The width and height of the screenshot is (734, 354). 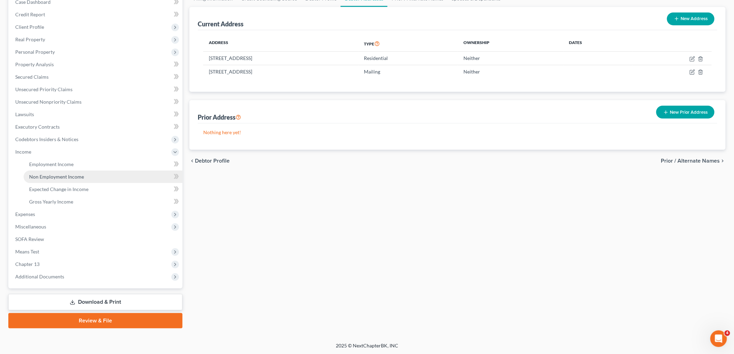 I want to click on i: chevron_right, so click(x=723, y=161).